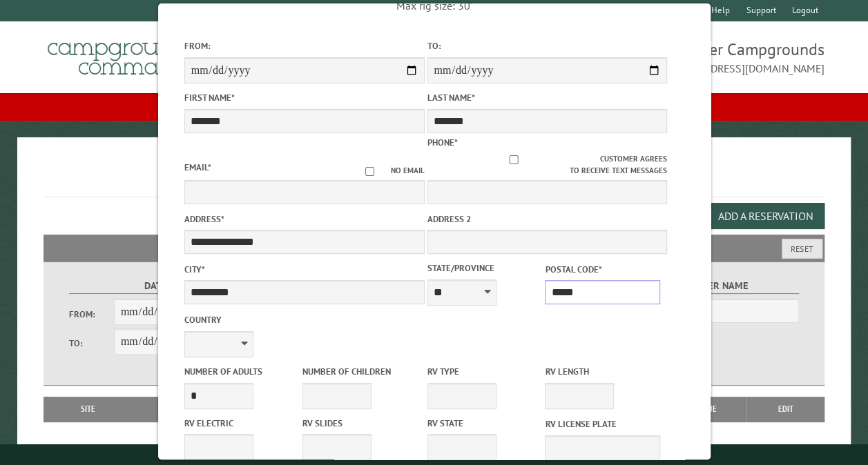  Describe the element at coordinates (386, 171) in the screenshot. I see `label: No email` at that location.